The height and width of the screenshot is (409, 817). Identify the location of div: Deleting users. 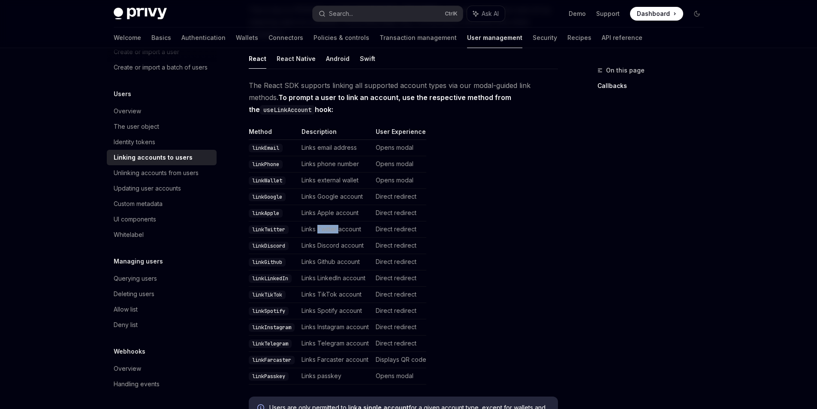
(134, 294).